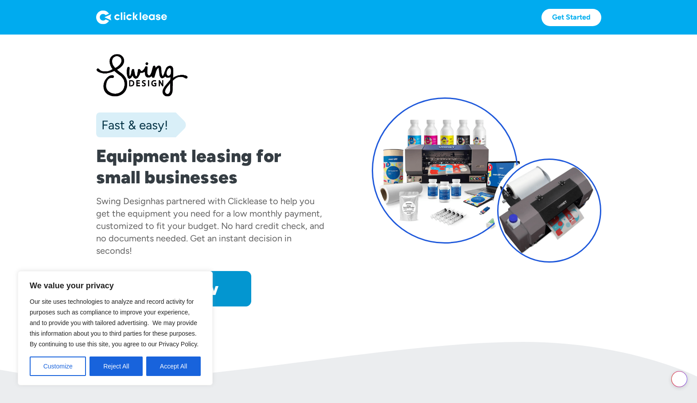 The height and width of the screenshot is (403, 697). Describe the element at coordinates (123, 201) in the screenshot. I see `div: Swing Design` at that location.